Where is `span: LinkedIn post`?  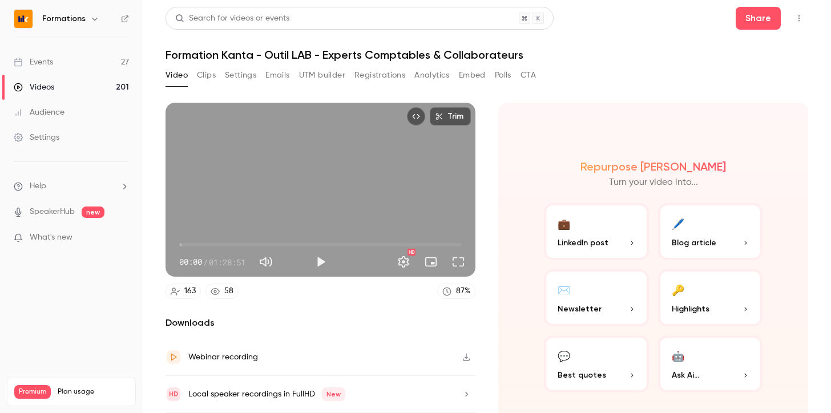 span: LinkedIn post is located at coordinates (583, 242).